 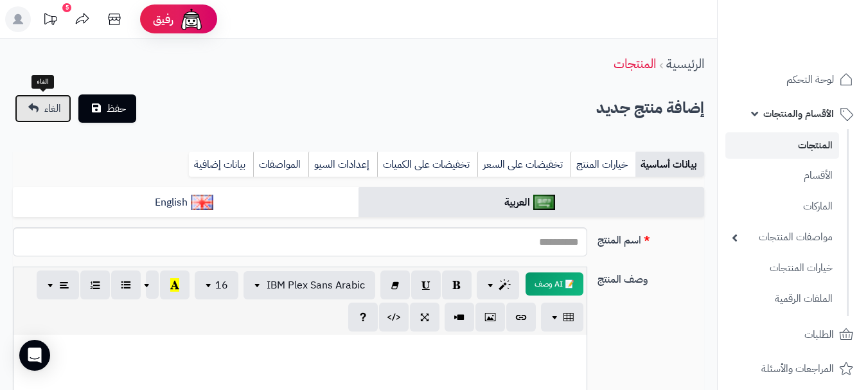 What do you see at coordinates (669, 165) in the screenshot?
I see `a: بيانات أساسية` at bounding box center [669, 165].